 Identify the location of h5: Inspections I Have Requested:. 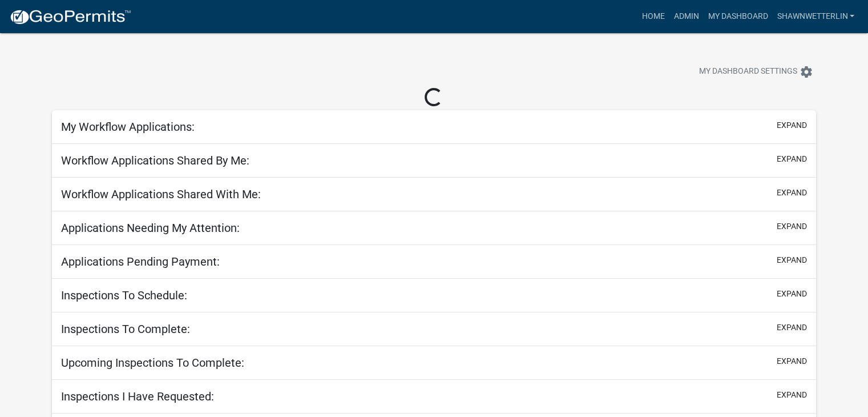
(137, 396).